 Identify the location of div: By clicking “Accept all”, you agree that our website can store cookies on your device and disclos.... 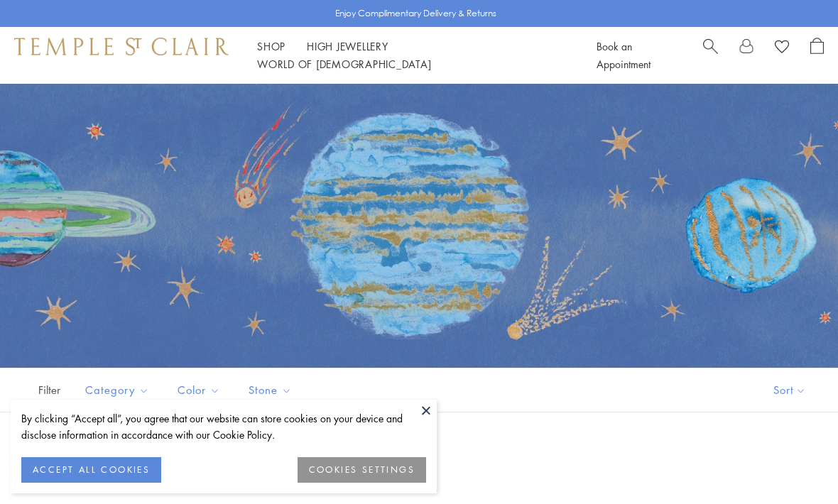
(224, 426).